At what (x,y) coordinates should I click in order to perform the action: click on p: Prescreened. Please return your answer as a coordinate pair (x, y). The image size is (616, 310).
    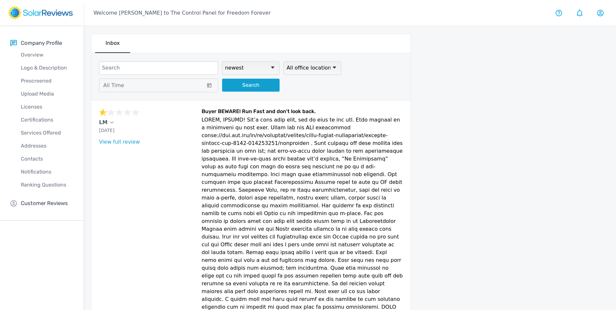
    Looking at the image, I should click on (47, 81).